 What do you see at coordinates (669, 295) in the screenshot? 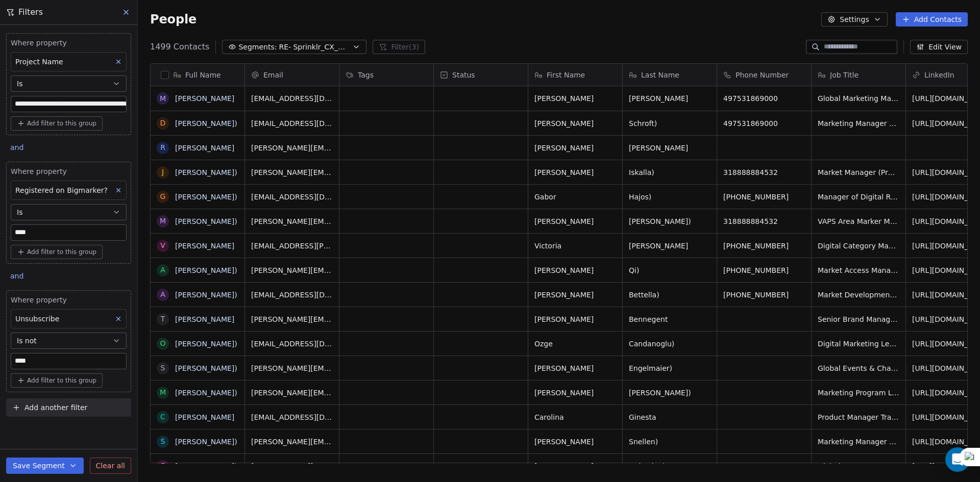
I see `span: Bettella)` at bounding box center [669, 295].